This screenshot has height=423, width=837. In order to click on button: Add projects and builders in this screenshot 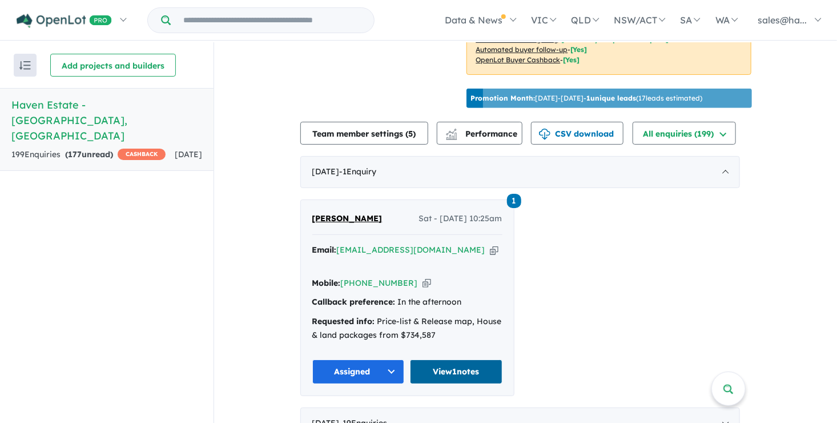, I will do `click(113, 65)`.